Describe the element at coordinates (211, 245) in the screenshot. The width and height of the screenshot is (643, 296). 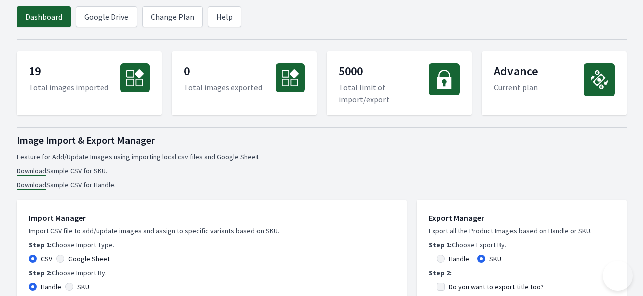
I see `p: Choose Import Type.` at that location.